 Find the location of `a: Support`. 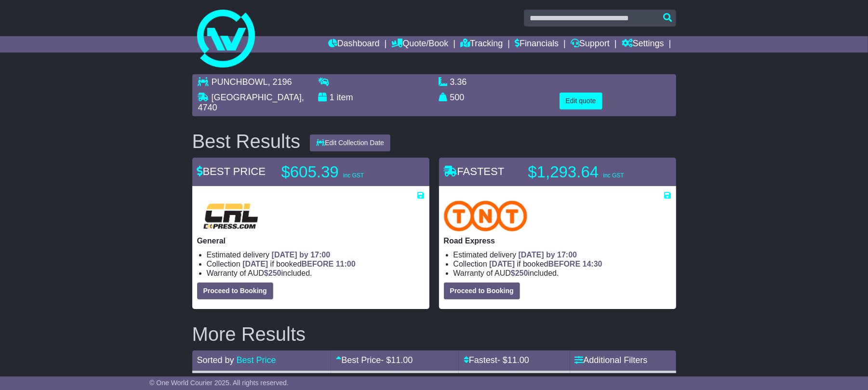

a: Support is located at coordinates (590, 44).